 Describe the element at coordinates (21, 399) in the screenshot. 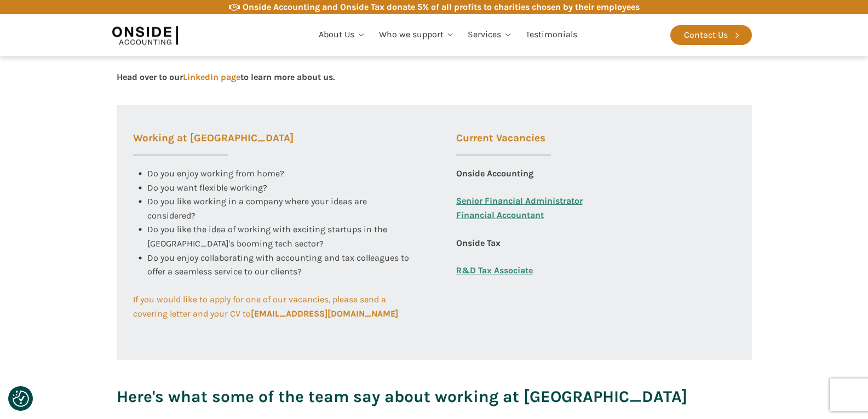

I see `button: Consent Preferences` at that location.